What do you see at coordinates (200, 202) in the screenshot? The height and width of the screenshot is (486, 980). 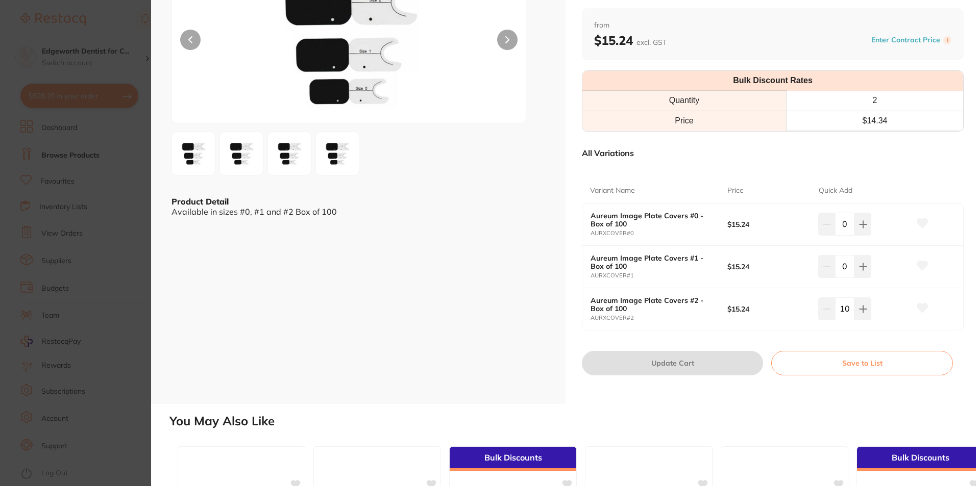 I see `b: Product Detail` at bounding box center [200, 202].